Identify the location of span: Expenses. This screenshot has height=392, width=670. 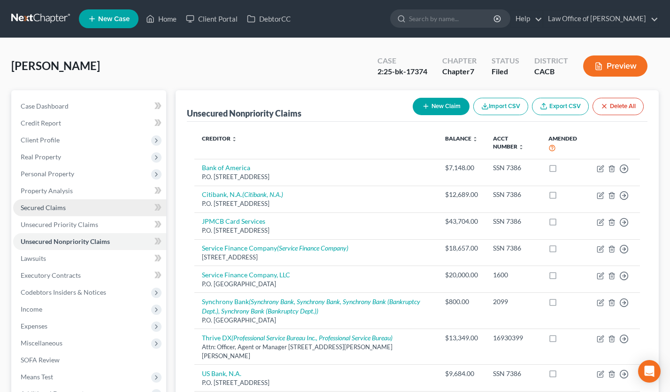
(34, 325).